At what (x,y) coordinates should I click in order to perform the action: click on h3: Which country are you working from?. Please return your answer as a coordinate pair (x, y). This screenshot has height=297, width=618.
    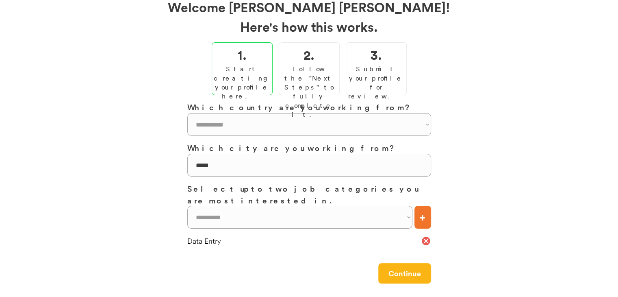
    Looking at the image, I should click on (309, 107).